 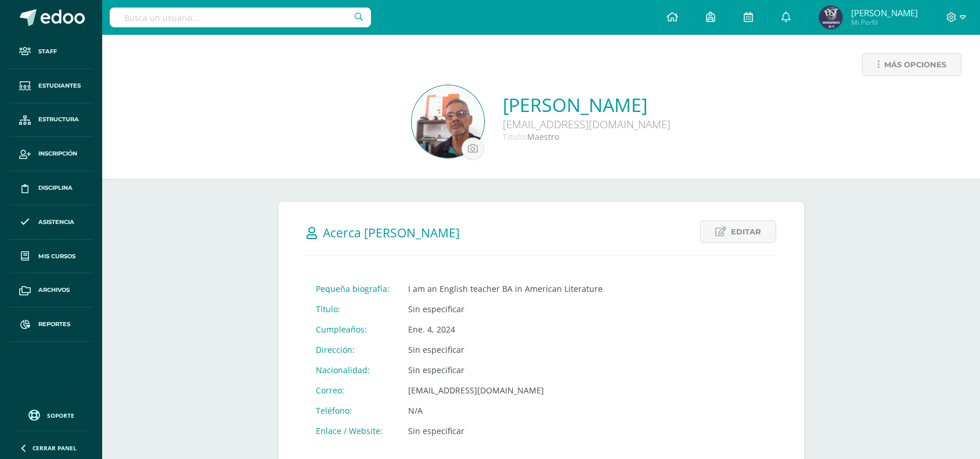 I want to click on a: Asistencia, so click(x=51, y=223).